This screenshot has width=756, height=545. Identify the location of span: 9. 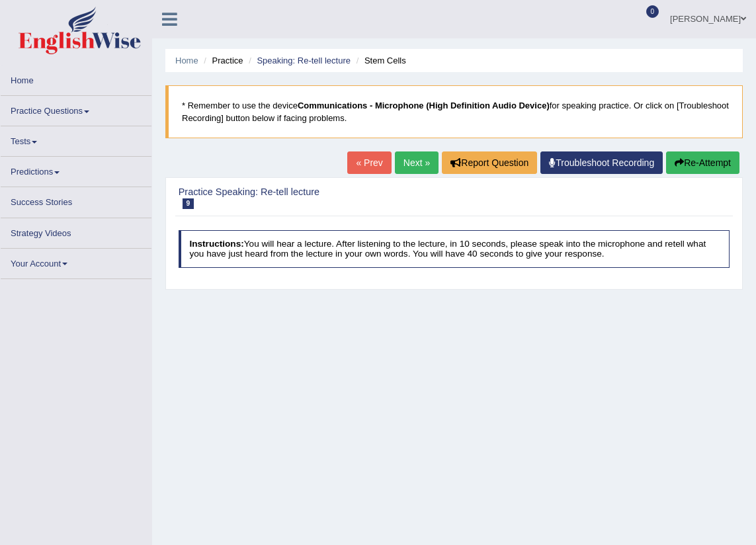
(188, 203).